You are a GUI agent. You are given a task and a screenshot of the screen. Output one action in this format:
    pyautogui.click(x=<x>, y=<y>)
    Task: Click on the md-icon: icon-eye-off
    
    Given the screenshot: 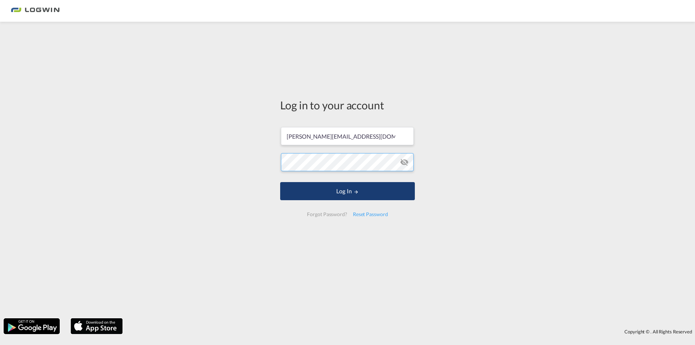 What is the action you would take?
    pyautogui.click(x=404, y=162)
    